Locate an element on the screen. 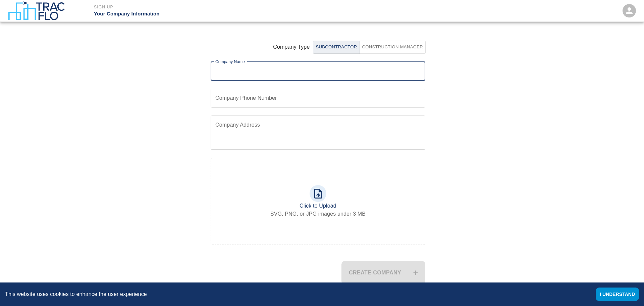  label: Company Name is located at coordinates (230, 61).